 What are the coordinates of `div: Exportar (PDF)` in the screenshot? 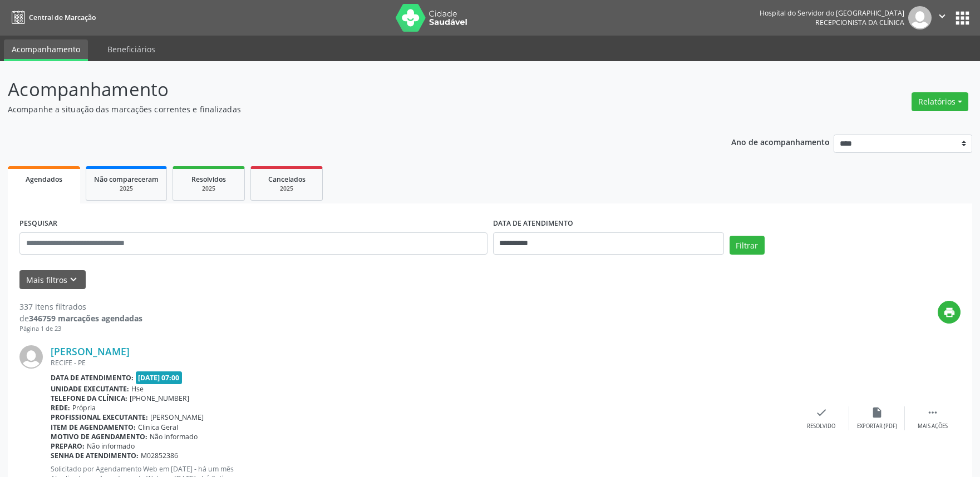 It's located at (877, 427).